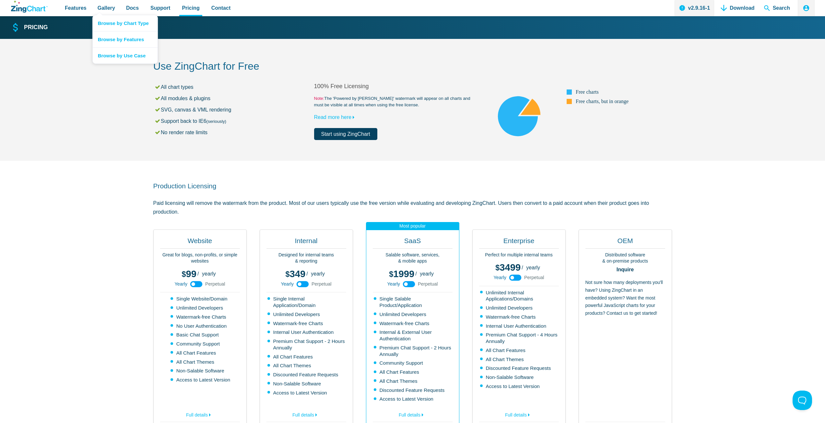 The height and width of the screenshot is (423, 825). Describe the element at coordinates (234, 87) in the screenshot. I see `li: All chart types` at that location.